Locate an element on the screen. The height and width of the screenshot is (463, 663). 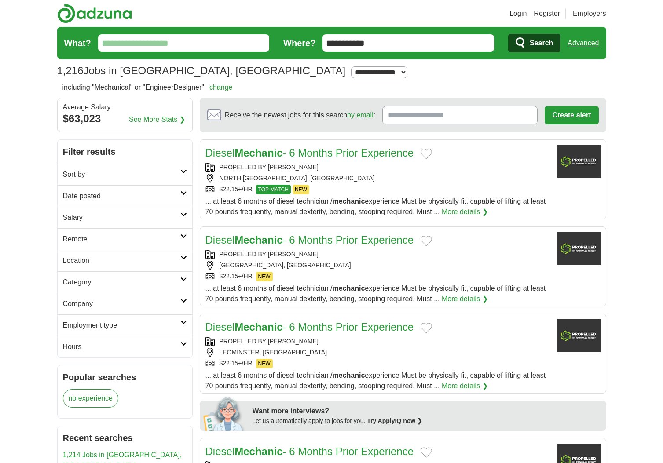
h2: Remote is located at coordinates (121, 239).